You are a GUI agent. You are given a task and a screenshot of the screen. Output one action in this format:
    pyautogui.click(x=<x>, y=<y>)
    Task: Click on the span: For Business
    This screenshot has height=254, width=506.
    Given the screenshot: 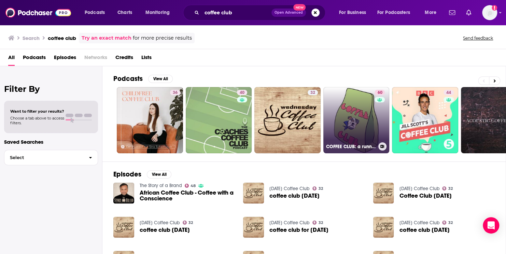 What is the action you would take?
    pyautogui.click(x=352, y=13)
    